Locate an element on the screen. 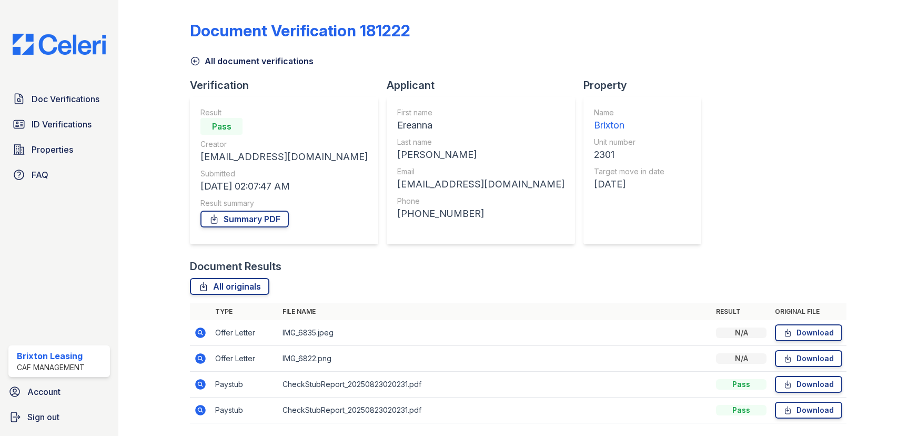  div: Verification is located at coordinates (288, 85).